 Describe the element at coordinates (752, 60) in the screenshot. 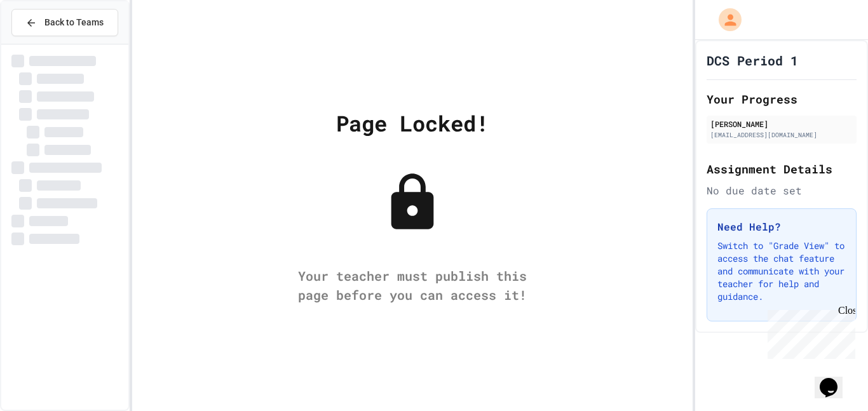

I see `h1: DCS Period 1` at that location.